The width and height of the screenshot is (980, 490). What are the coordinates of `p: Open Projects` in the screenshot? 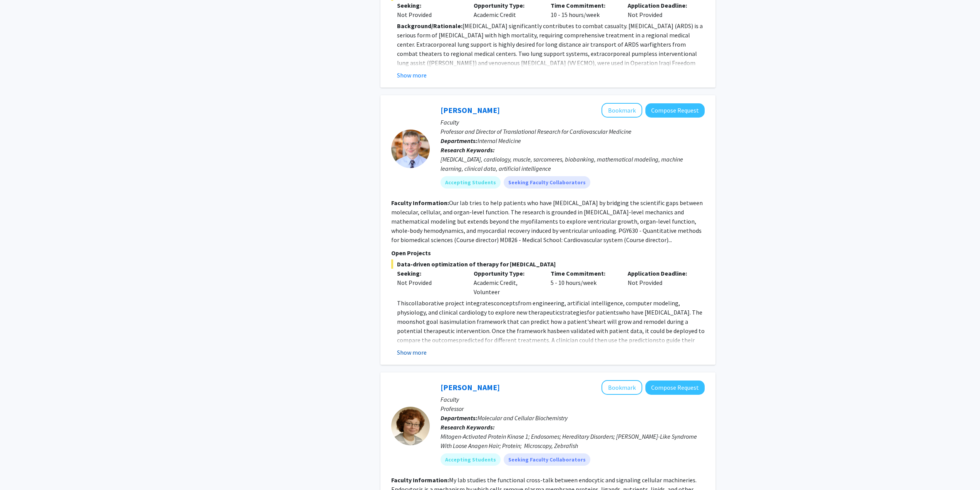 It's located at (548, 253).